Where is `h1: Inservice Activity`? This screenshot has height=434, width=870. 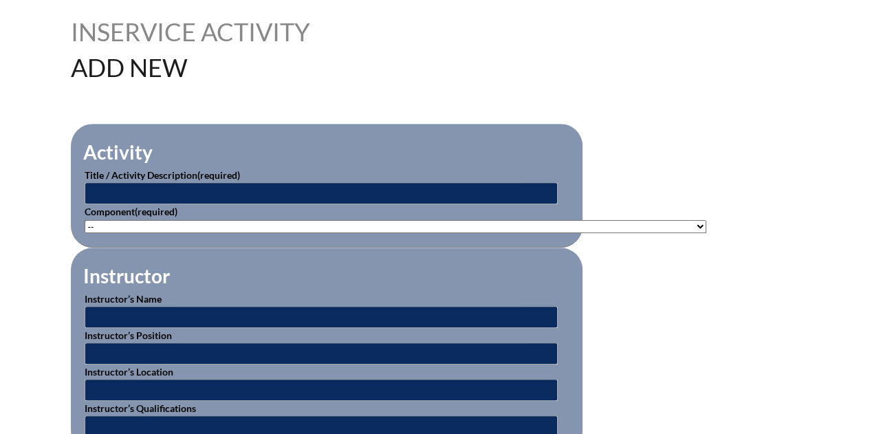
h1: Inservice Activity is located at coordinates (209, 32).